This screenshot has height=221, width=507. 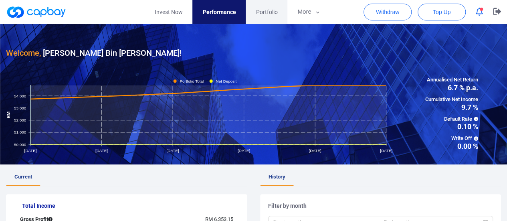 What do you see at coordinates (452, 138) in the screenshot?
I see `span: Write Off` at bounding box center [452, 138].